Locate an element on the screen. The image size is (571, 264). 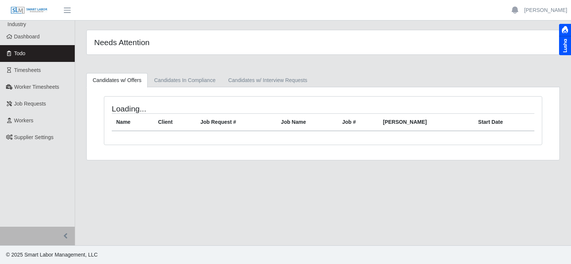
th: Job Name is located at coordinates (307, 122).